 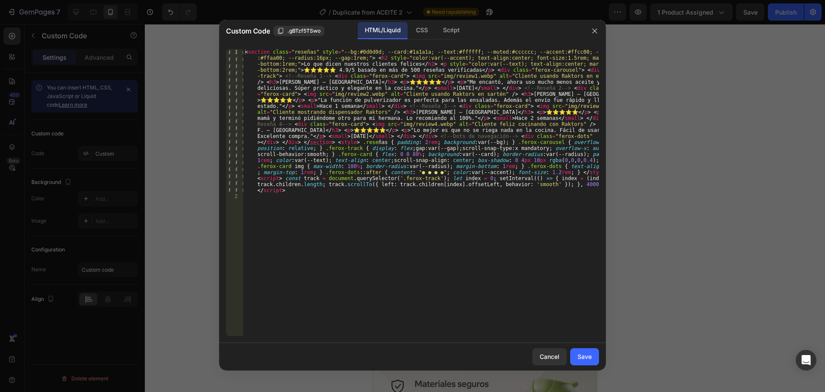 What do you see at coordinates (584, 356) in the screenshot?
I see `div: Save` at bounding box center [584, 356].